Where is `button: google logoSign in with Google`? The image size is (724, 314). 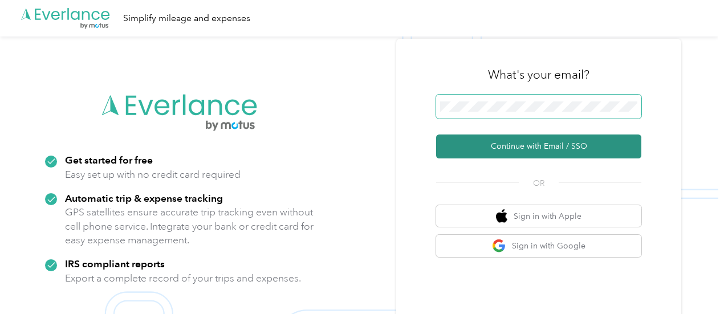 button: google logoSign in with Google is located at coordinates (539, 246).